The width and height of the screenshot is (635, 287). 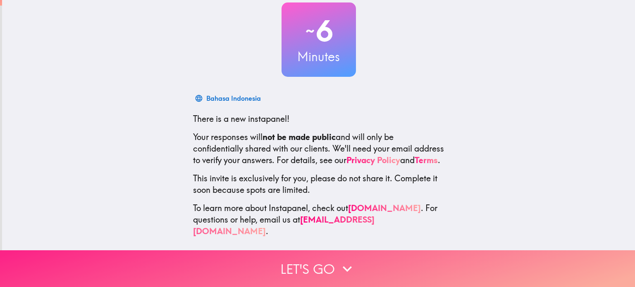 I want to click on a: Terms, so click(x=426, y=160).